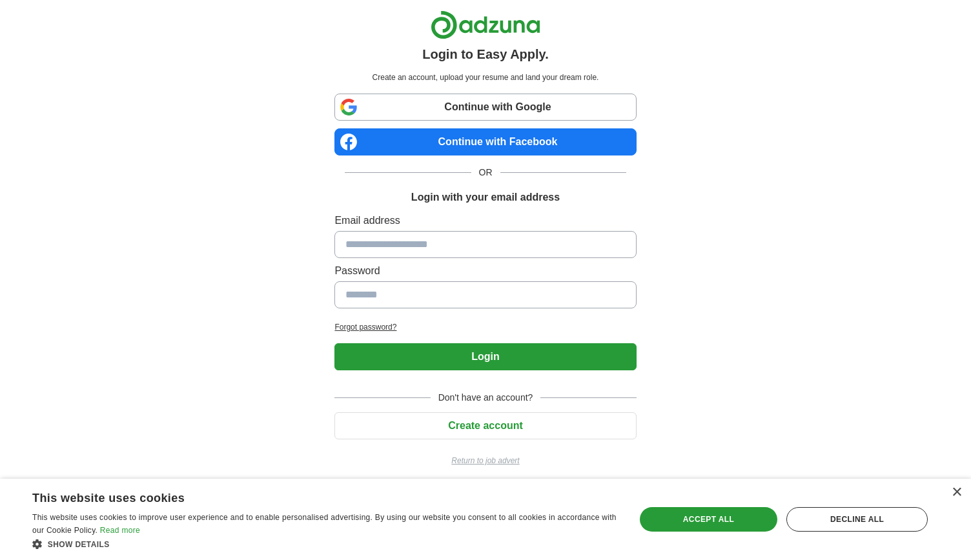 The image size is (971, 560). Describe the element at coordinates (485, 221) in the screenshot. I see `label: Email address` at that location.